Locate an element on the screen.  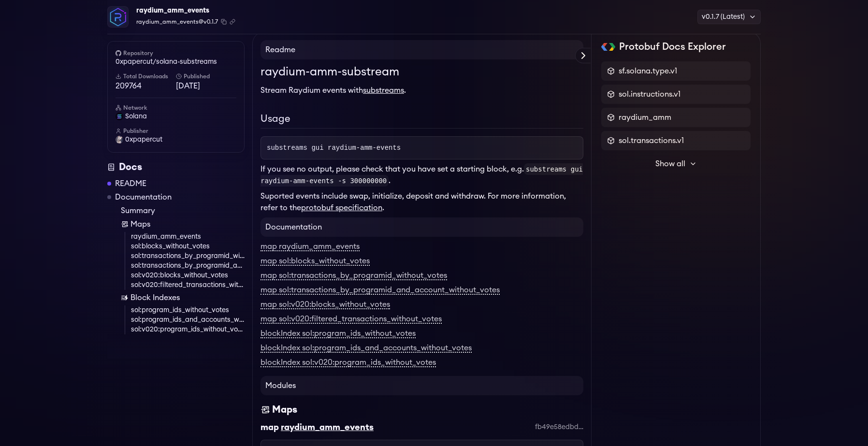
button: Copy .spkg link to clipboard is located at coordinates (232, 22).